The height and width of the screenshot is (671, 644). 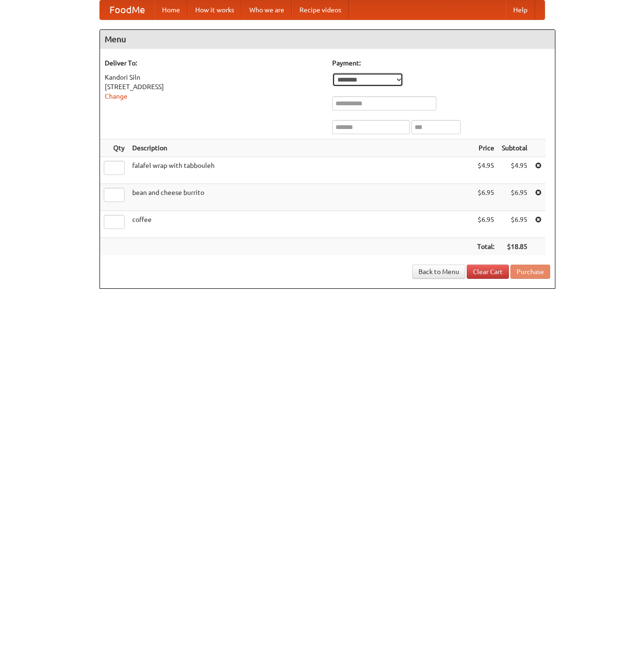 What do you see at coordinates (301, 224) in the screenshot?
I see `td: coffee` at bounding box center [301, 224].